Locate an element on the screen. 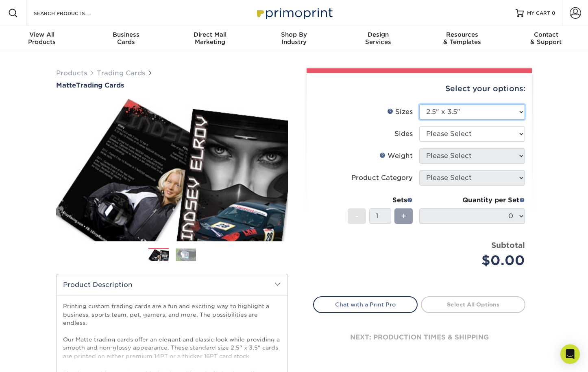  div: & Templates is located at coordinates (462, 38).